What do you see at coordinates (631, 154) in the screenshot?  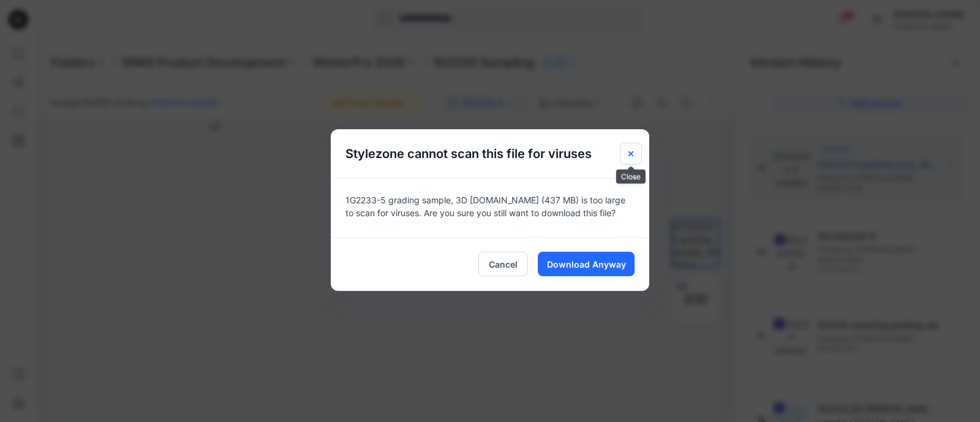 I see `button: Close` at bounding box center [631, 154].